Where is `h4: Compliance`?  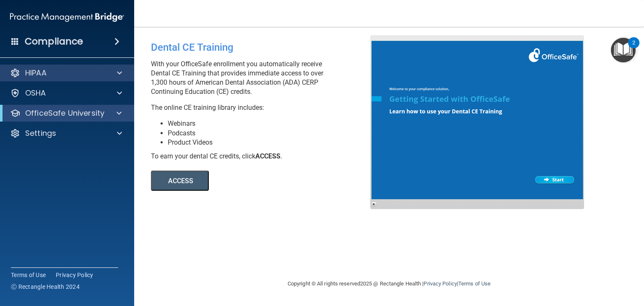 h4: Compliance is located at coordinates (54, 41).